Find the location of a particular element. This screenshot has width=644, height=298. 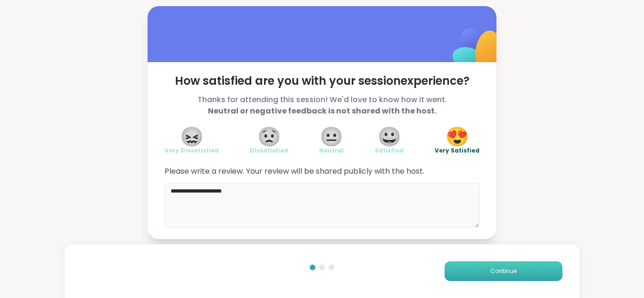

span: Please write a review. Your review will be shared publicly with the host. is located at coordinates (322, 171).